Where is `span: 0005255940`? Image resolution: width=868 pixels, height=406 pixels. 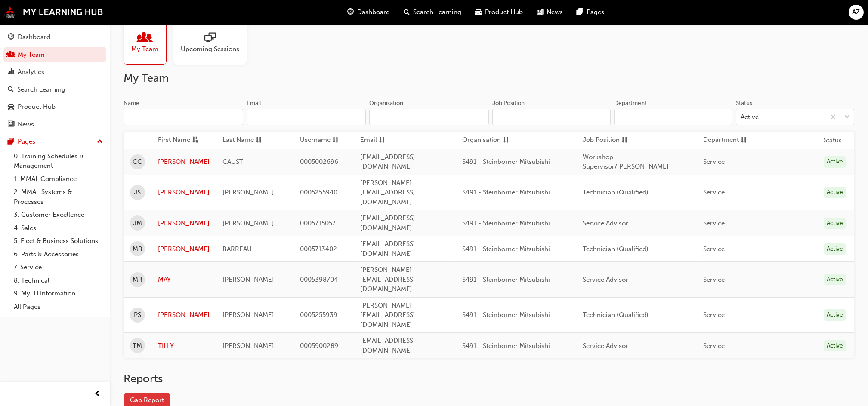 span: 0005255940 is located at coordinates (319, 192).